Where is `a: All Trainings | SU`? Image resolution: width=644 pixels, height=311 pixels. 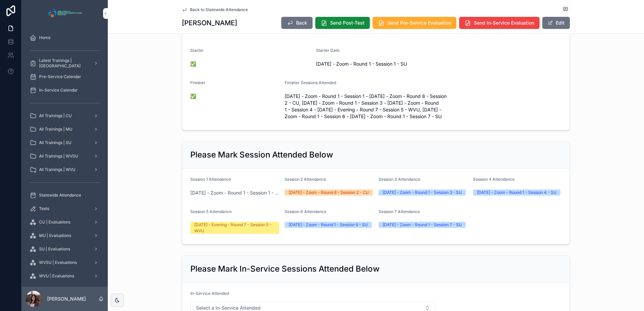
a: All Trainings | SU is located at coordinates (65, 143).